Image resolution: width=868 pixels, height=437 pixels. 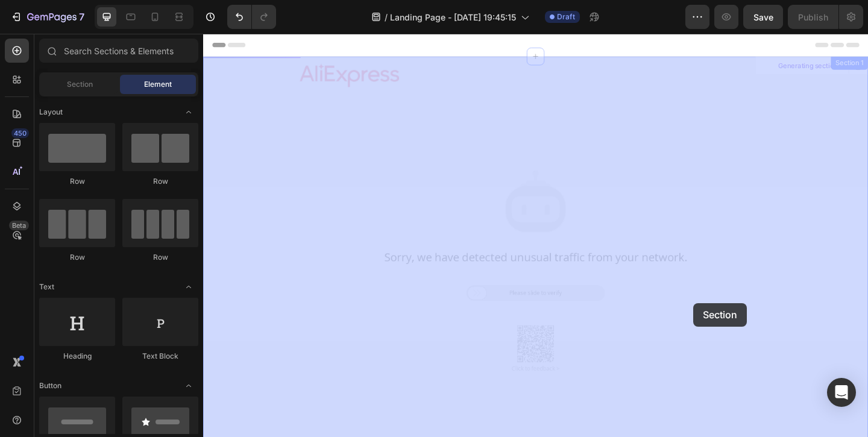 I want to click on span: Save, so click(x=763, y=17).